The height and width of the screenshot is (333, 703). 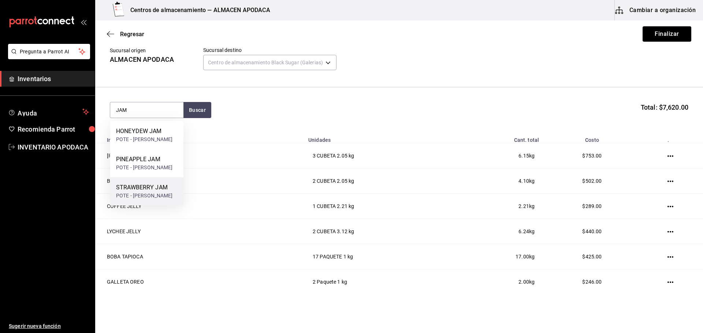 What do you see at coordinates (147, 110) in the screenshot?
I see `input: Buscar insumo` at bounding box center [147, 110].